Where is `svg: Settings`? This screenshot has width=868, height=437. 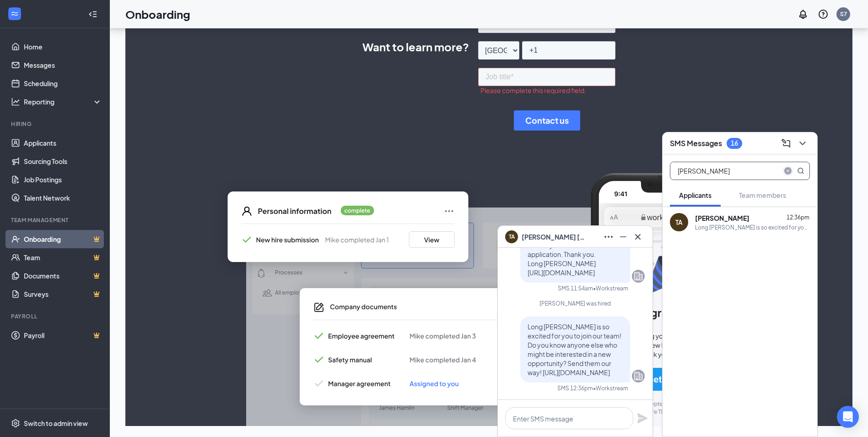 svg: Settings is located at coordinates (16, 423).